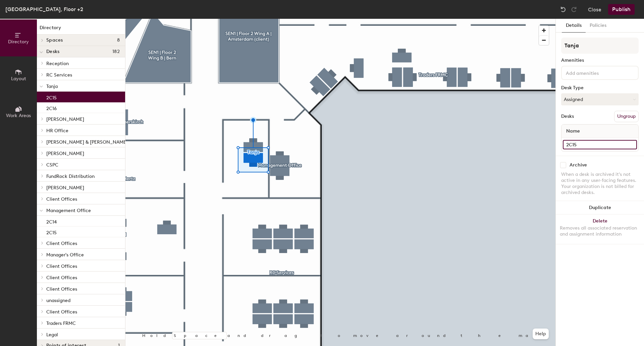  What do you see at coordinates (52, 86) in the screenshot?
I see `span: Tanja` at bounding box center [52, 86].